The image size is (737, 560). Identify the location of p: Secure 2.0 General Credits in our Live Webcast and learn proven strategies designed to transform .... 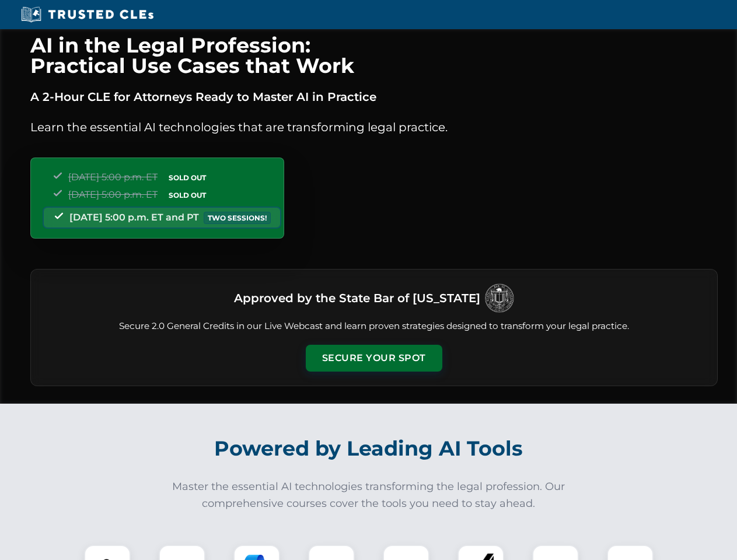
(374, 326).